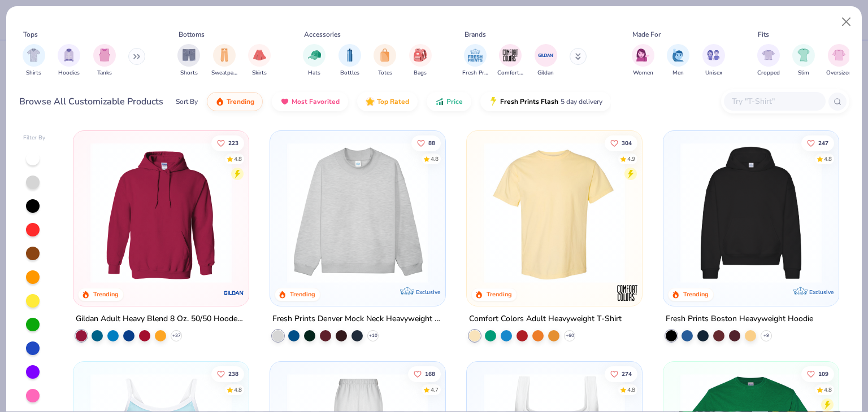 Image resolution: width=868 pixels, height=412 pixels. I want to click on button: Trending, so click(235, 101).